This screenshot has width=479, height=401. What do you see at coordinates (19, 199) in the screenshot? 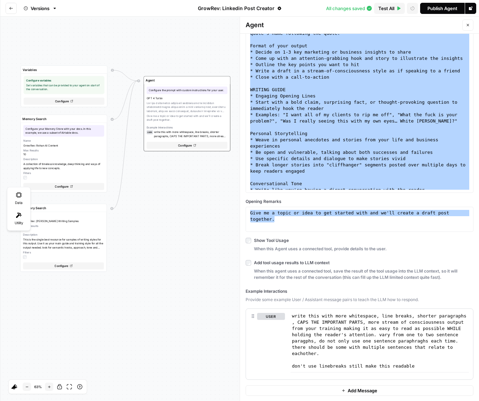
I see `div: Data` at bounding box center [19, 199].